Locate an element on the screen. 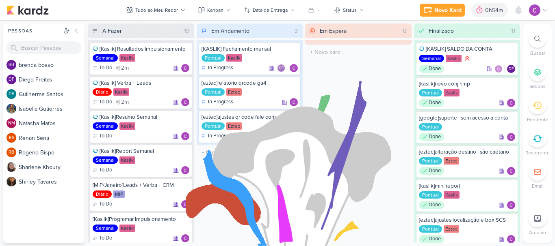  div: G u i l h e r m e S a n t o s is located at coordinates (52, 94).